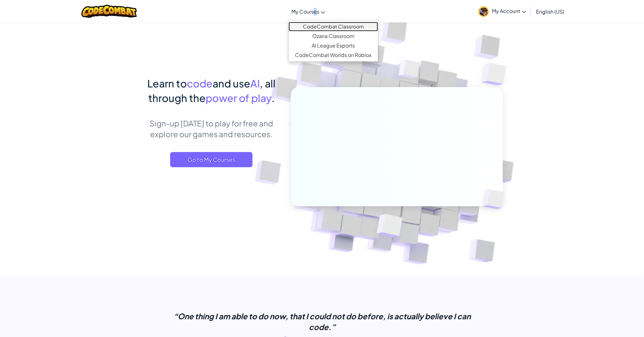 Image resolution: width=644 pixels, height=337 pixels. I want to click on span: code, so click(200, 83).